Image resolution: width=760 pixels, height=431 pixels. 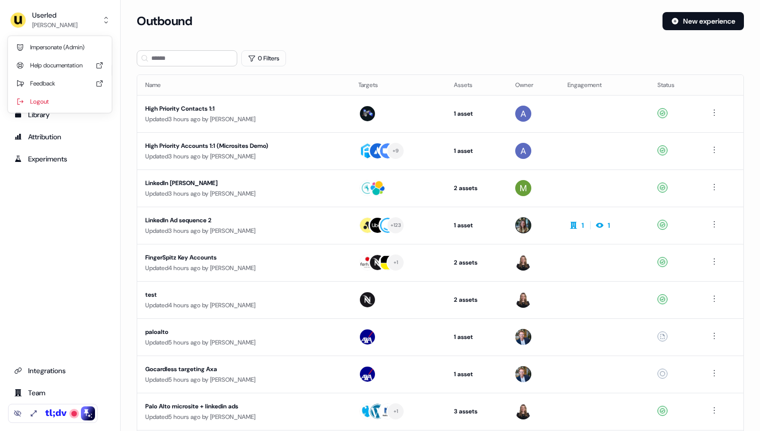 I want to click on div: Userled, so click(x=55, y=15).